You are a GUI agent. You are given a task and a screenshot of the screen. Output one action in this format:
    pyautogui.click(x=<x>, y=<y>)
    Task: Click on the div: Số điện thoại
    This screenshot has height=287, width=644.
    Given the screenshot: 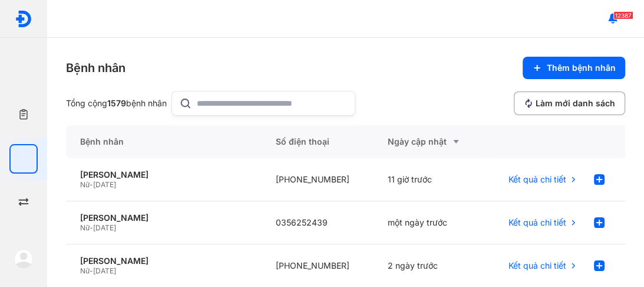 What is the action you would take?
    pyautogui.click(x=318, y=142)
    